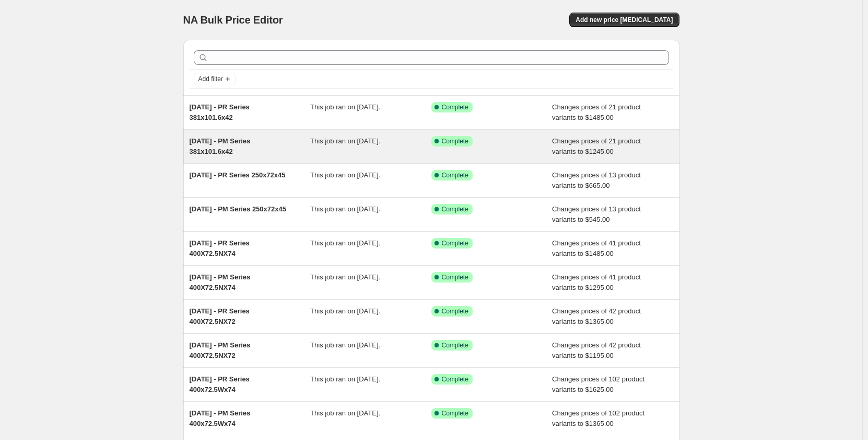  I want to click on span: Changes prices of 21 product variants to $1245.00, so click(597, 146).